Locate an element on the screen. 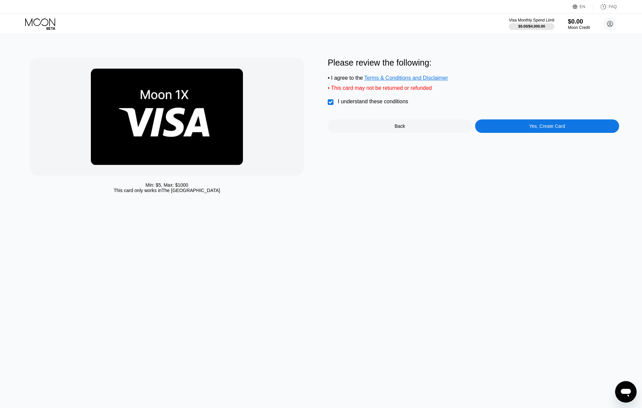  div: Please review the following: is located at coordinates (473, 63).